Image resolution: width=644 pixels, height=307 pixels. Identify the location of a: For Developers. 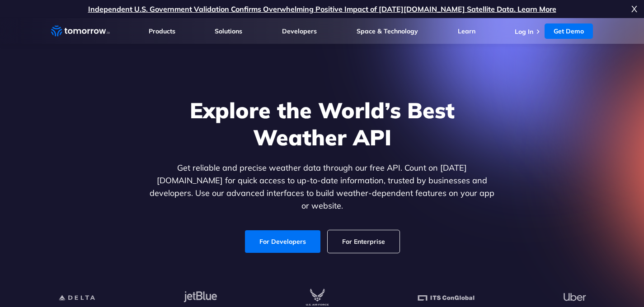
(282, 241).